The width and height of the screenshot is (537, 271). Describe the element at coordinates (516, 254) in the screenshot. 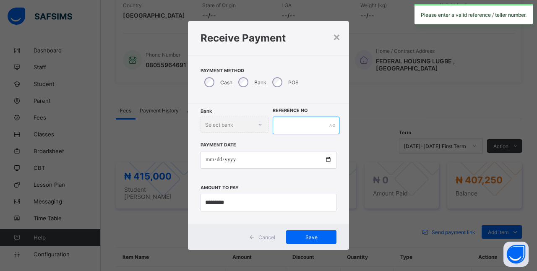

I see `button: Open asap` at that location.